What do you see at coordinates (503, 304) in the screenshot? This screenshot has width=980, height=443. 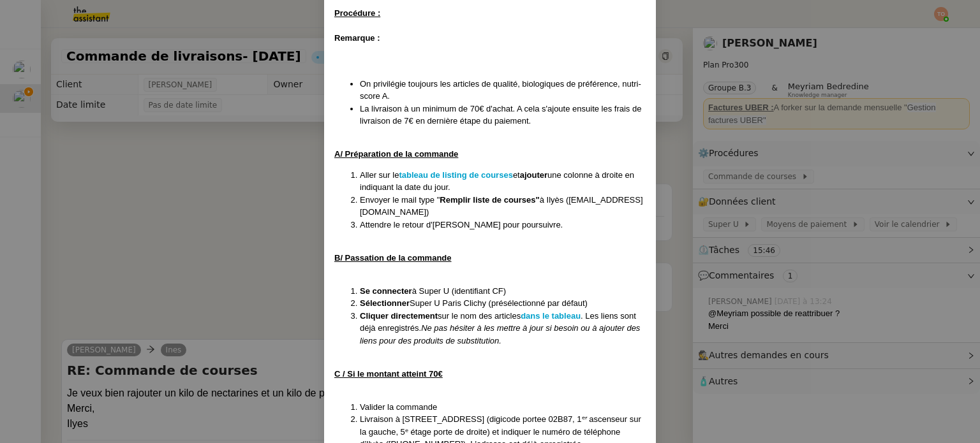 I see `li: Super U Paris Clichy (présélectionné par défaut)` at bounding box center [503, 304].